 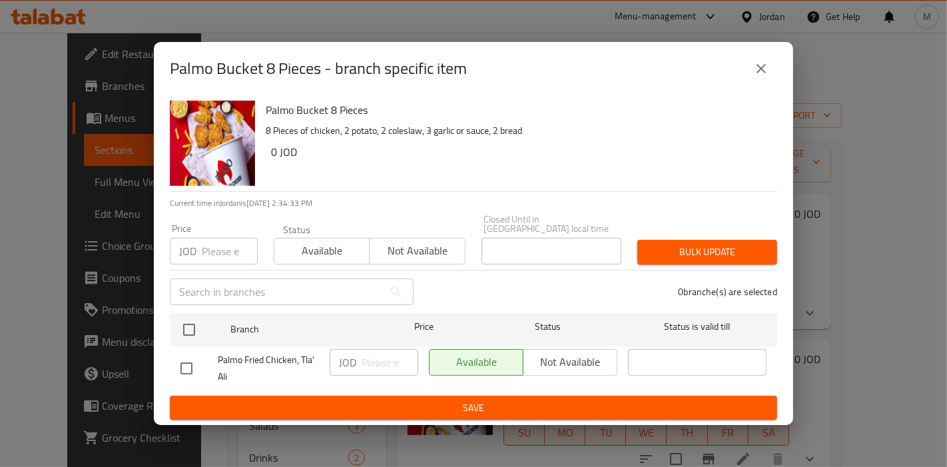 I want to click on span: Not available, so click(x=417, y=250).